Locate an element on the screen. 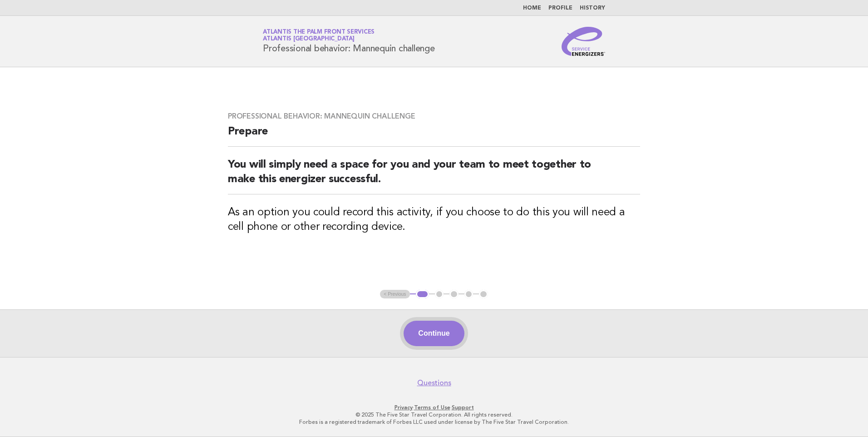  h3: Professional behavior: Mannequin challenge is located at coordinates (434, 116).